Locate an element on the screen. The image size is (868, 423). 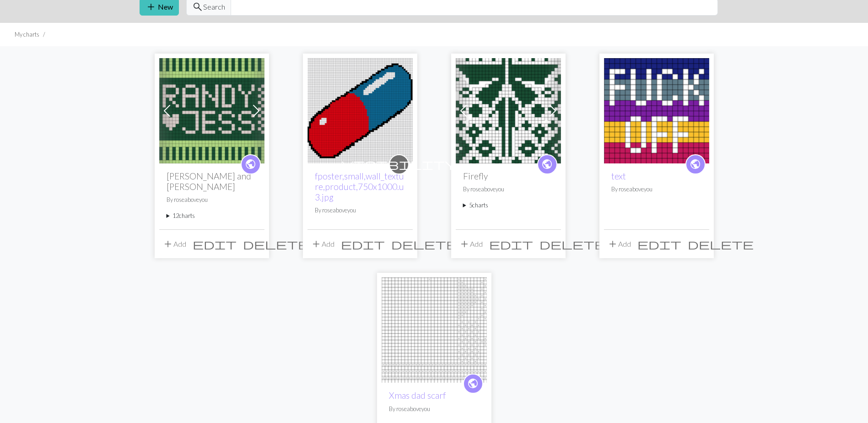
span: search is located at coordinates (198, 7).